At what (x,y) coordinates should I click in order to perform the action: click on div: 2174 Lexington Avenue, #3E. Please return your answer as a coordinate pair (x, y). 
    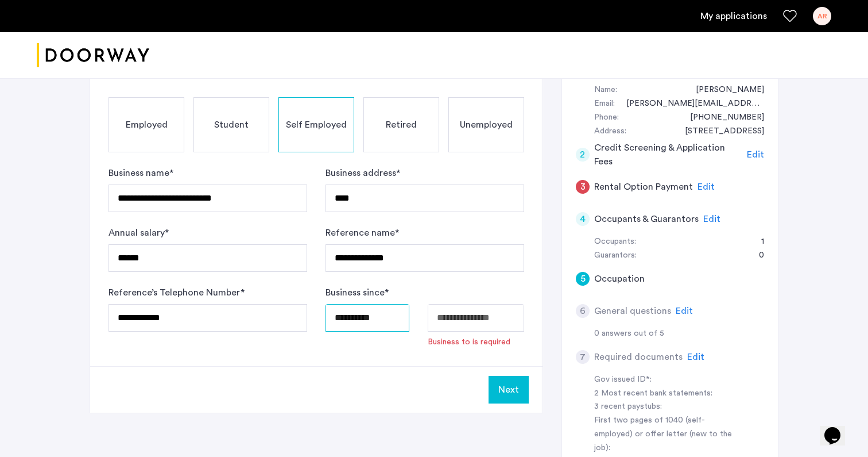
    Looking at the image, I should click on (719, 132).